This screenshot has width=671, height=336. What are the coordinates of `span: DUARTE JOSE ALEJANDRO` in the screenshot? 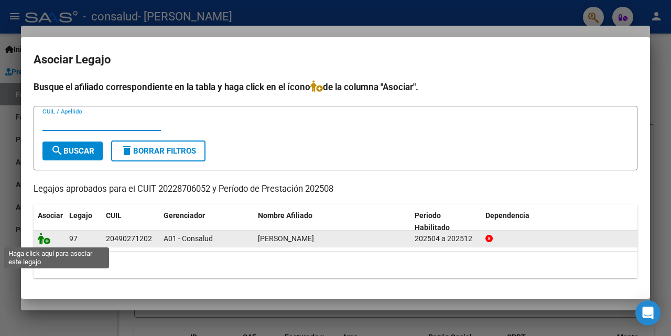 It's located at (286, 239).